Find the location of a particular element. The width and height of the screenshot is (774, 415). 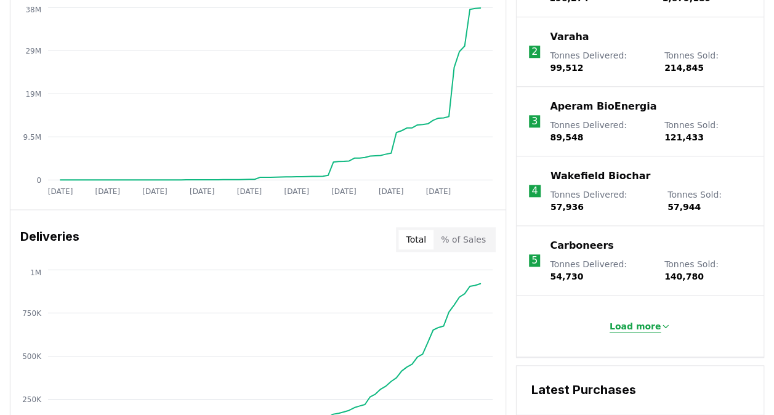

tspan: 29M is located at coordinates (33, 50).